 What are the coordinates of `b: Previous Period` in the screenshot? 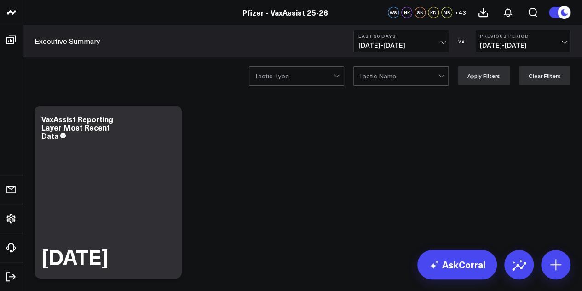 It's located at (523, 36).